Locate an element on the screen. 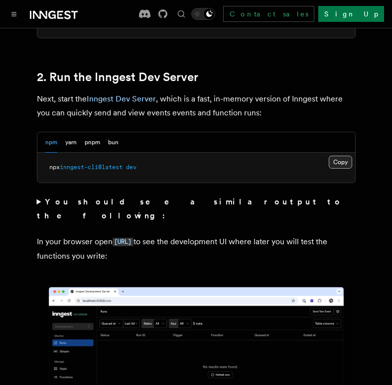  span: npx is located at coordinates (54, 167).